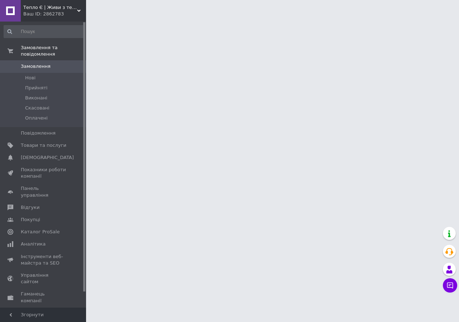 This screenshot has height=322, width=459. Describe the element at coordinates (30, 78) in the screenshot. I see `span: Нові` at that location.